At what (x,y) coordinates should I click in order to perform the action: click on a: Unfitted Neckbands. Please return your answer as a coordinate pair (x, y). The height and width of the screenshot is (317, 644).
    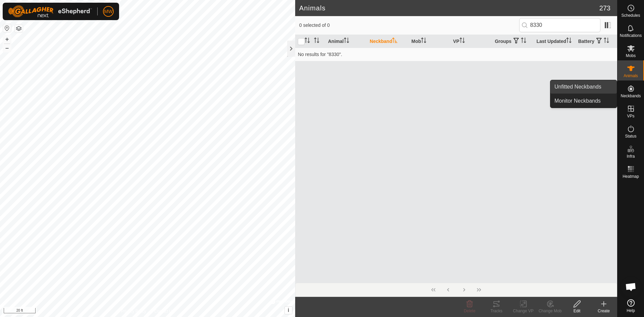
    Looking at the image, I should click on (584, 87).